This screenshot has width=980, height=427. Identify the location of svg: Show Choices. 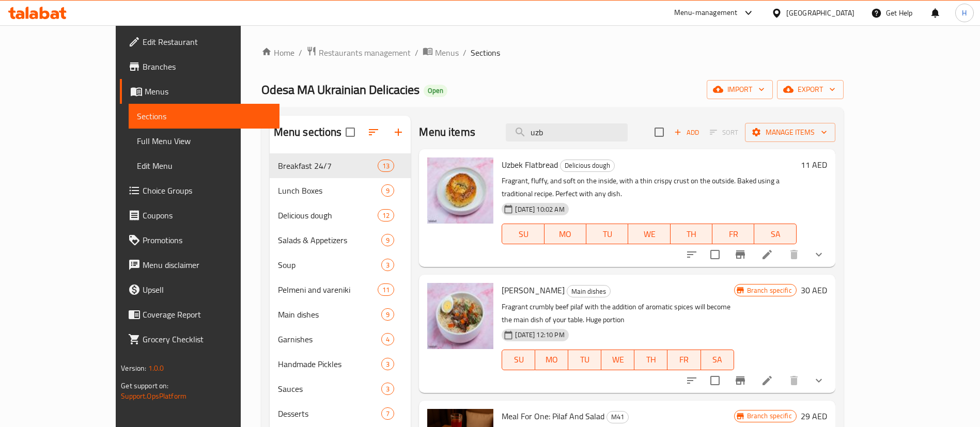
(819, 254).